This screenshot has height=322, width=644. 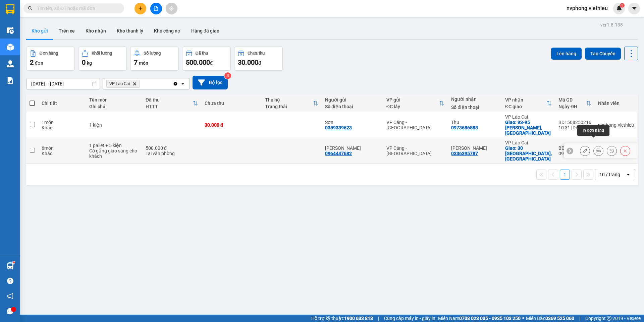 What do you see at coordinates (564, 174) in the screenshot?
I see `button: 1` at bounding box center [564, 174].